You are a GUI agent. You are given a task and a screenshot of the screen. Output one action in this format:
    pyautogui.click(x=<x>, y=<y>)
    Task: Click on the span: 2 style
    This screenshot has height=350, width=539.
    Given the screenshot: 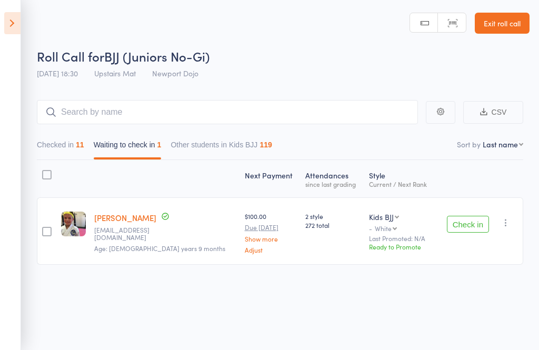 What is the action you would take?
    pyautogui.click(x=333, y=216)
    